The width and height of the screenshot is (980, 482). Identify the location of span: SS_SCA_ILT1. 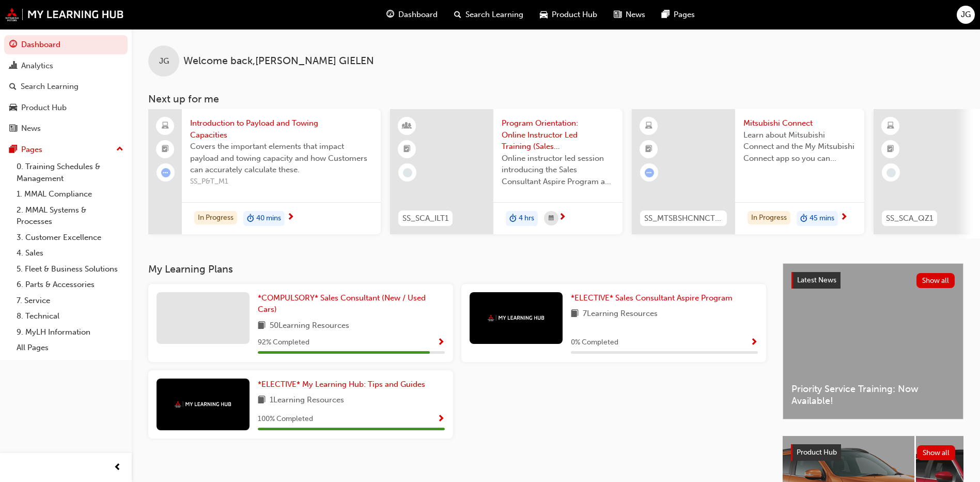
(425, 218).